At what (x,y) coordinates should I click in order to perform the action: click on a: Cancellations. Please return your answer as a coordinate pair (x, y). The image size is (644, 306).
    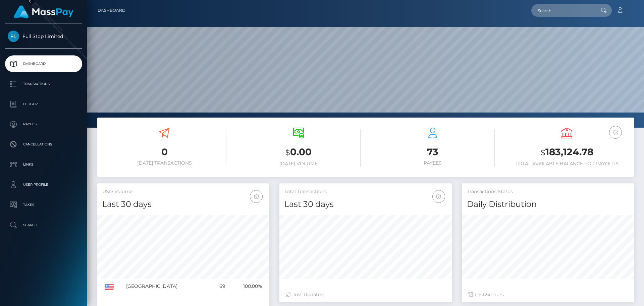
    Looking at the image, I should click on (44, 144).